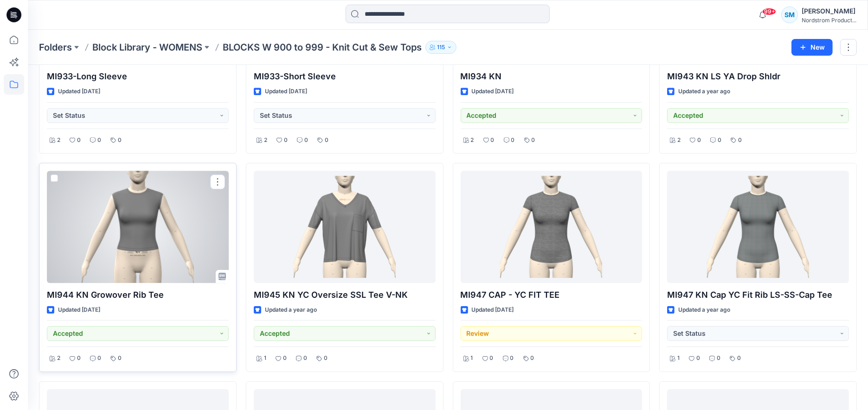  I want to click on div: Nordstrom Product..., so click(829, 20).